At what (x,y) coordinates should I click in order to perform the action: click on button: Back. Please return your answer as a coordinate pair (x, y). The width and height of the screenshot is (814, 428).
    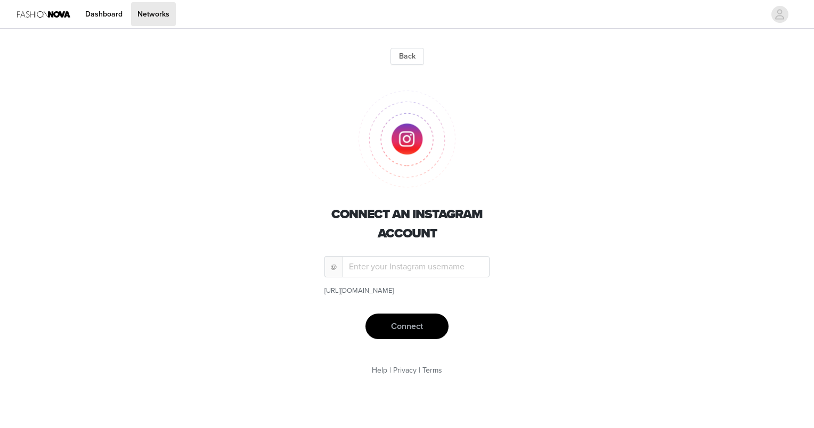
    Looking at the image, I should click on (407, 56).